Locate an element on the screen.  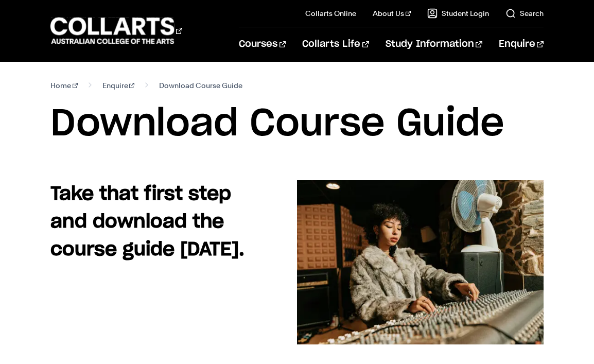
h1: Download Course Guide is located at coordinates (297, 124).